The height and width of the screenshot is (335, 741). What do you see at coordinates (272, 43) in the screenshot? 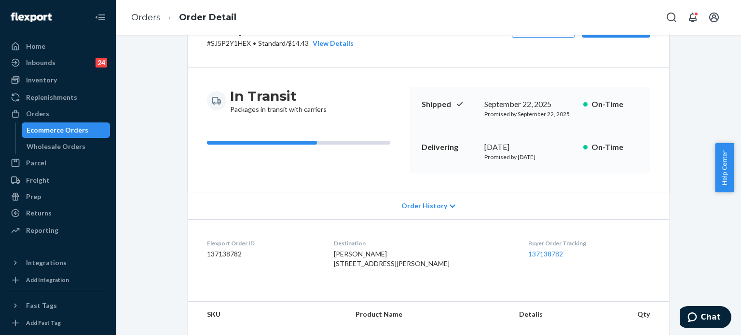
I see `span: Standard` at bounding box center [272, 43].